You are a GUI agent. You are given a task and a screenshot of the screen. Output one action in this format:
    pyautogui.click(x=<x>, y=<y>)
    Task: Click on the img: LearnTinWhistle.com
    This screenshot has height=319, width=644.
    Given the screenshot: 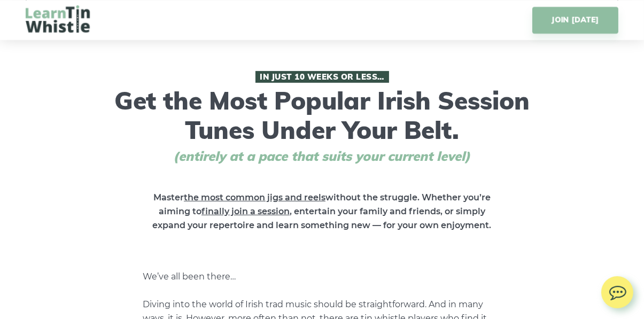 What is the action you would take?
    pyautogui.click(x=58, y=19)
    